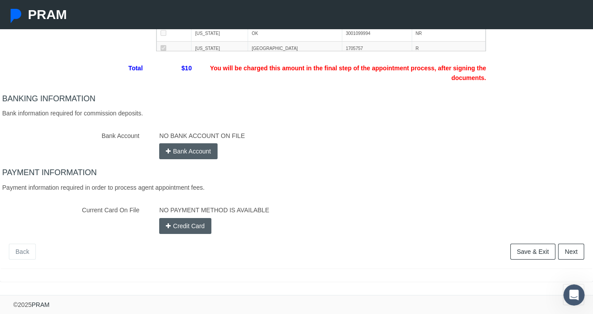 The image size is (593, 314). What do you see at coordinates (448, 49) in the screenshot?
I see `td: R` at bounding box center [448, 49].